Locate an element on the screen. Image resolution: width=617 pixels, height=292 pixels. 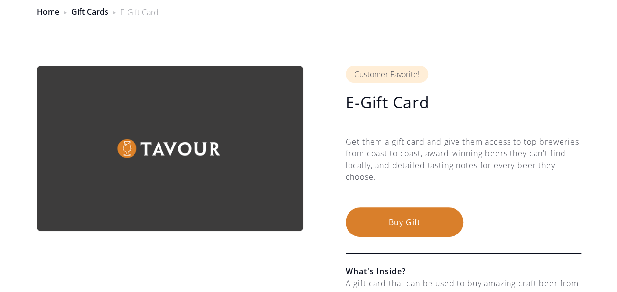
button: Buy Gift is located at coordinates (405, 222).